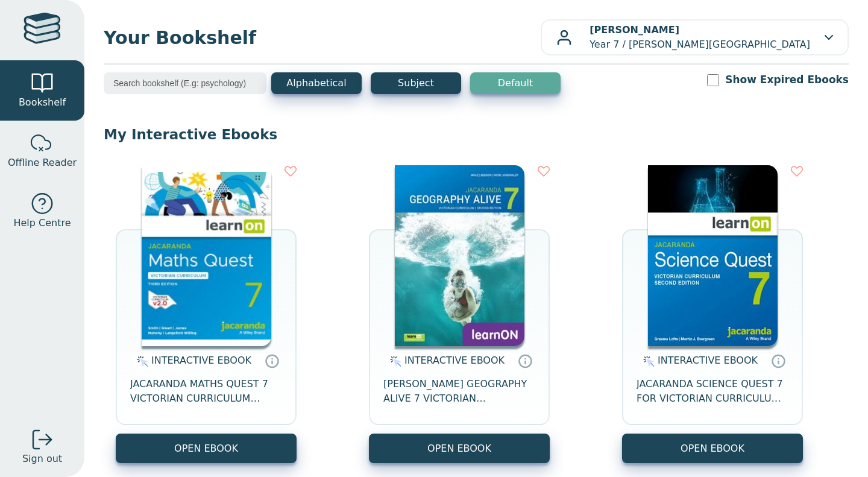  I want to click on button: Default, so click(516, 83).